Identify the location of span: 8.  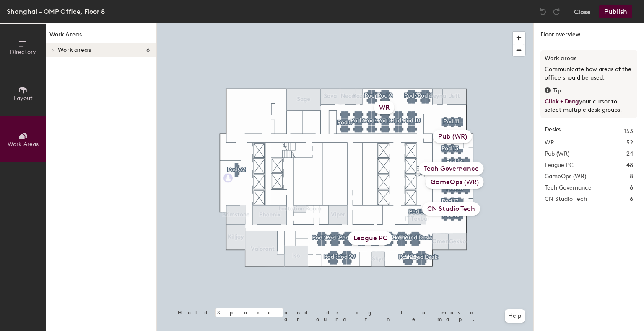
(631, 176).